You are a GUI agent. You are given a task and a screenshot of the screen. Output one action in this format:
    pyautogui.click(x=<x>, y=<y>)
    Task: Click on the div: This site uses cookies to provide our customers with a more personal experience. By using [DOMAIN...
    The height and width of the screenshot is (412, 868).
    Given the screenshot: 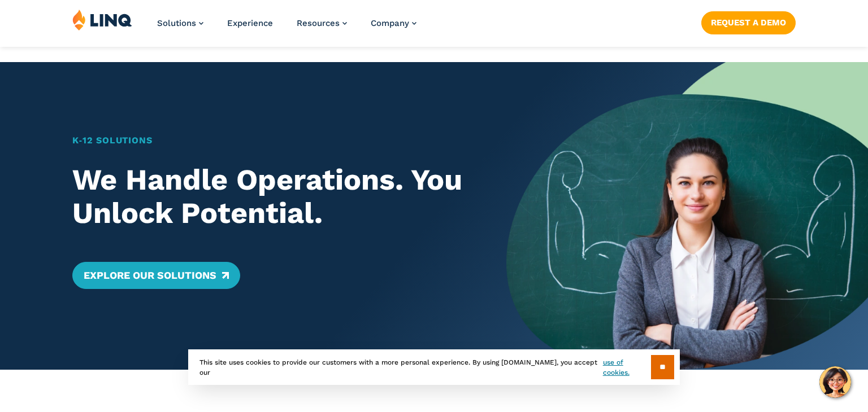 What is the action you would take?
    pyautogui.click(x=434, y=367)
    